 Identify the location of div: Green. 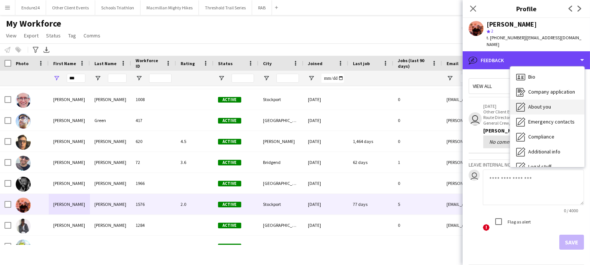
(110, 120).